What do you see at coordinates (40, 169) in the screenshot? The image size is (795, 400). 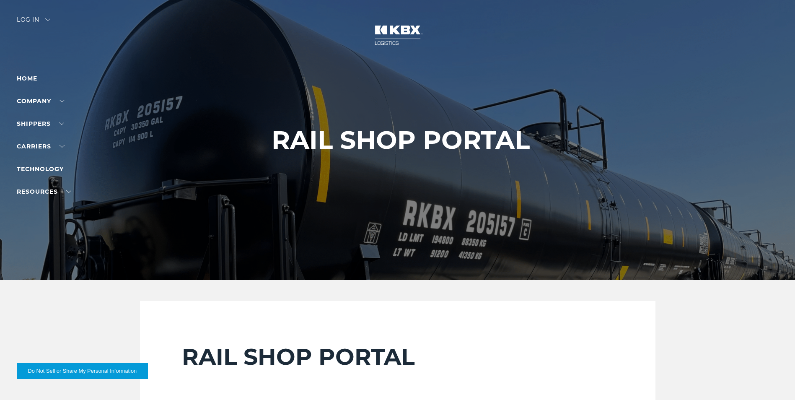 I see `a: Technology` at bounding box center [40, 169].